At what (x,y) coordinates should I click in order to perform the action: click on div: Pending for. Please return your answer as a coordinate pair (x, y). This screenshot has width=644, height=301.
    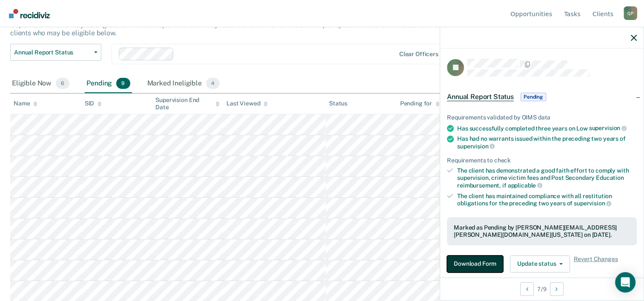
    Looking at the image, I should click on (420, 103).